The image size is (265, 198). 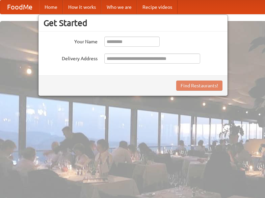 What do you see at coordinates (82, 7) in the screenshot?
I see `a: How it works` at bounding box center [82, 7].